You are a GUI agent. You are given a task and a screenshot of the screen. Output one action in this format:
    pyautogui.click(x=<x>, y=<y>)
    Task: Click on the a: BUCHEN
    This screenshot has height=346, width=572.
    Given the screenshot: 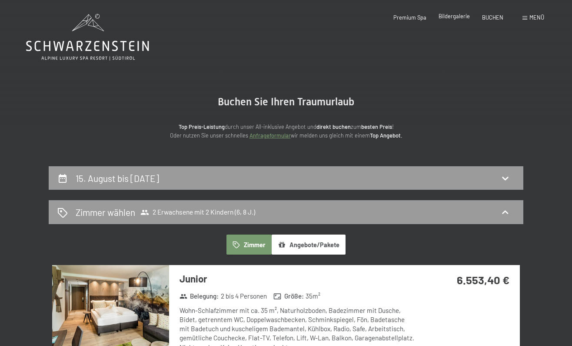 What is the action you would take?
    pyautogui.click(x=493, y=17)
    